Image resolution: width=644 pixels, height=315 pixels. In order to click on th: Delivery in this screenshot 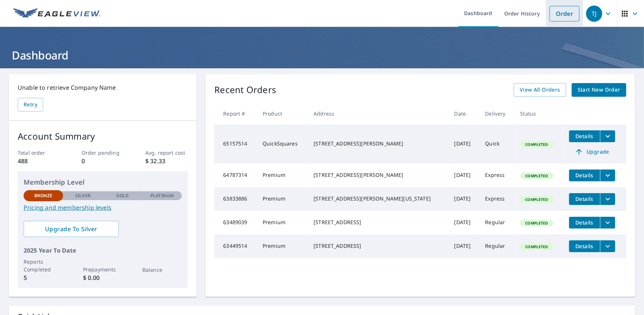, I will do `click(496, 113)`.